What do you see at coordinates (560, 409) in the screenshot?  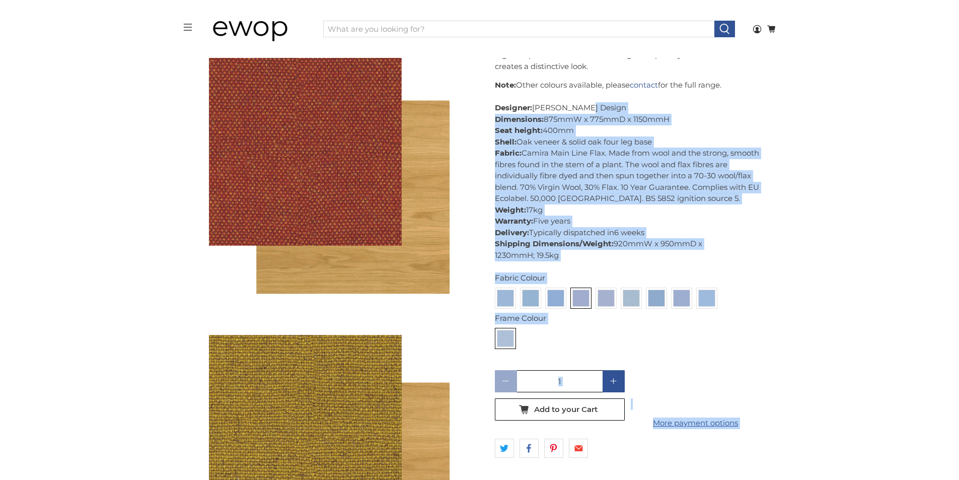 I see `button: Add to your Cart` at bounding box center [560, 409].